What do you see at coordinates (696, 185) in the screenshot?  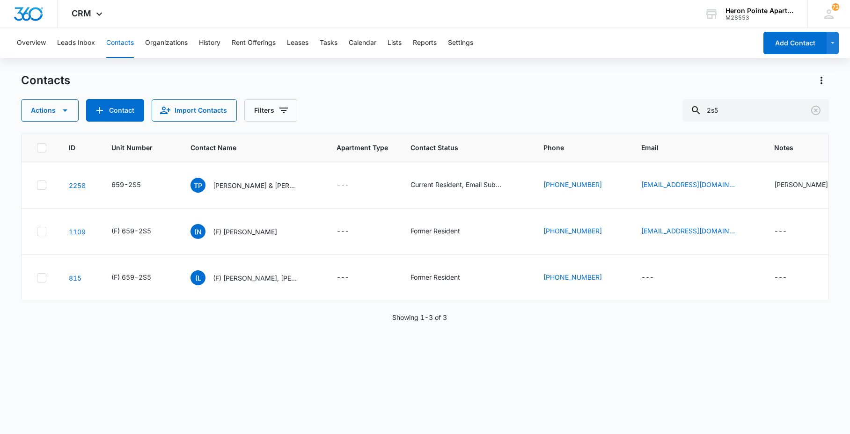 I see `div: Email - maryadelebuchanan@gmail.com - Select to Edit Field` at bounding box center [696, 185].